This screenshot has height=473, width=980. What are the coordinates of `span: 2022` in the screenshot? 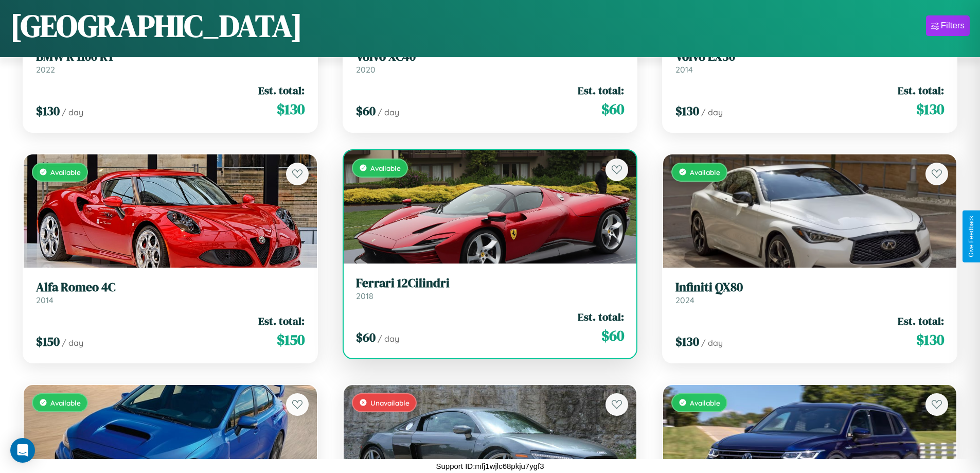 It's located at (45, 69).